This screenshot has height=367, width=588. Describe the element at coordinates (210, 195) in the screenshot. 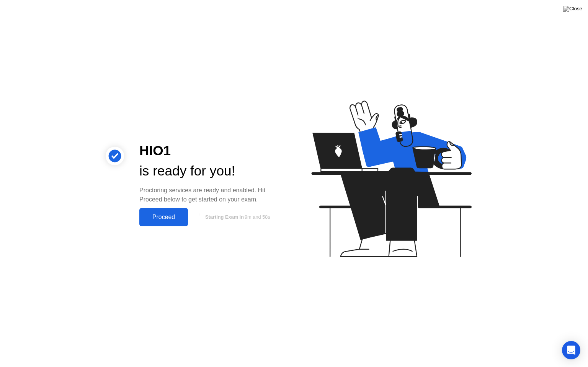

I see `div: Proctoring services are ready and enabled. Hit Proceed below to get started on your exam.` at that location.